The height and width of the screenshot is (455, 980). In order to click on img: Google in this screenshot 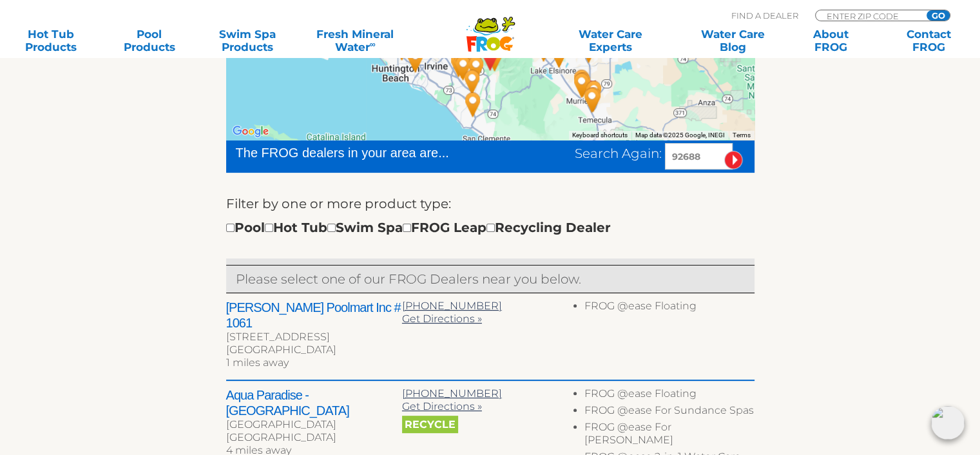, I will do `click(251, 131)`.